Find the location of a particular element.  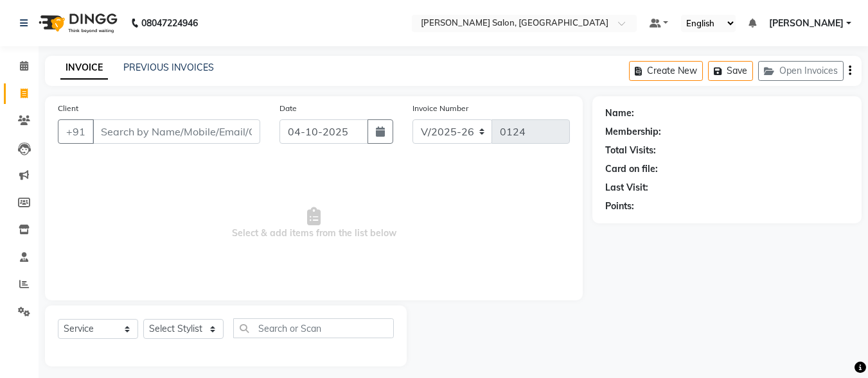

button: Create New is located at coordinates (665, 70).